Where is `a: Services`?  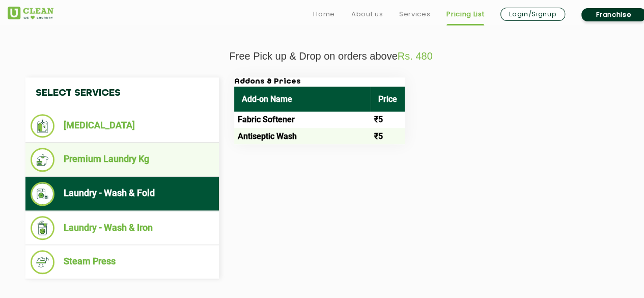 a: Services is located at coordinates (415, 14).